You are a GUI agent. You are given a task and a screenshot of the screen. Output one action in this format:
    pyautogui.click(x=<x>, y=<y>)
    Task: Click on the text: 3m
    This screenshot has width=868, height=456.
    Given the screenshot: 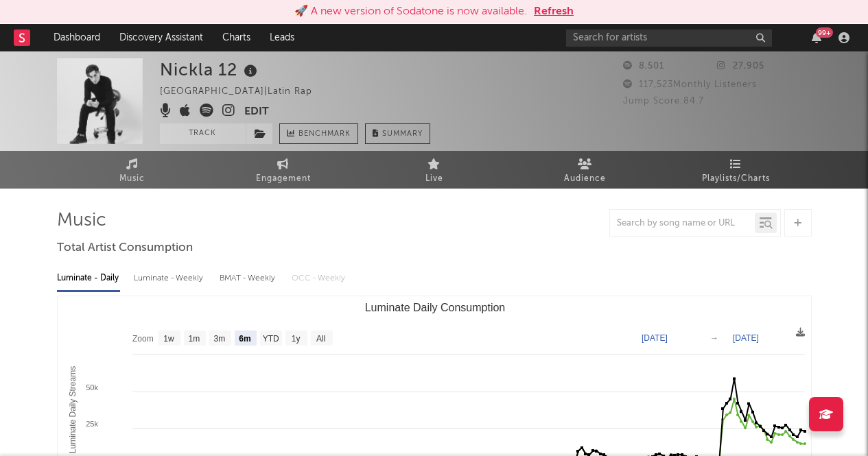 What is the action you would take?
    pyautogui.click(x=219, y=338)
    